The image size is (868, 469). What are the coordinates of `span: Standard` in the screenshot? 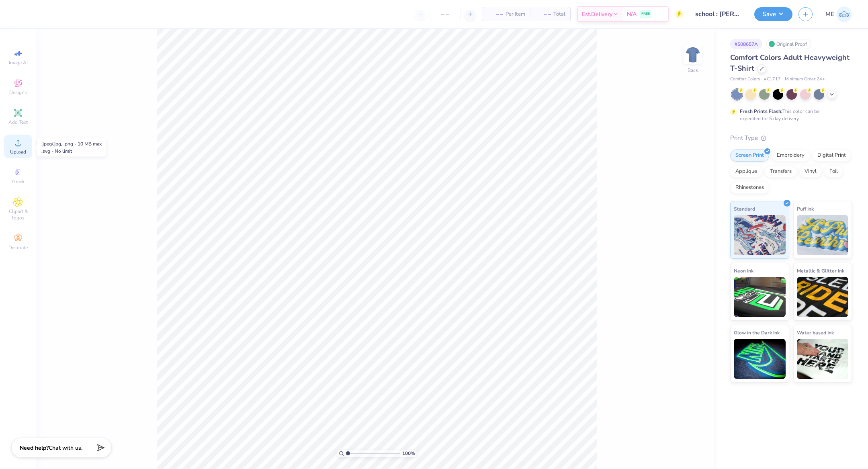 It's located at (744, 208).